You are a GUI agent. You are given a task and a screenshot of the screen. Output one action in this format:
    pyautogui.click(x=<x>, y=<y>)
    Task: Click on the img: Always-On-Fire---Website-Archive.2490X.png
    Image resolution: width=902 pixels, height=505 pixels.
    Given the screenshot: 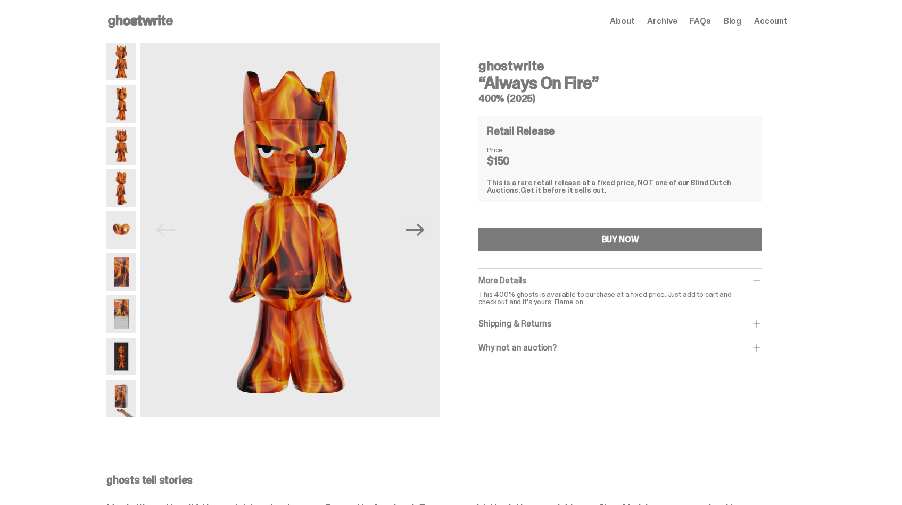 What is the action you would take?
    pyautogui.click(x=121, y=229)
    